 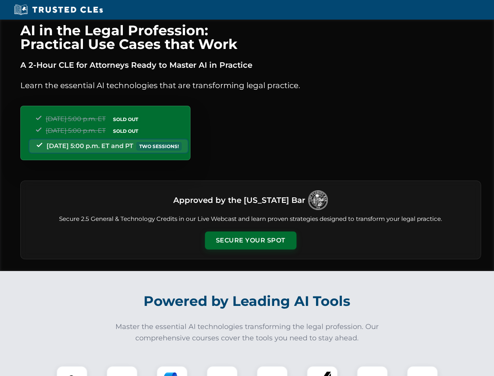 I want to click on h2: Powered by Leading AI Tools, so click(x=247, y=301).